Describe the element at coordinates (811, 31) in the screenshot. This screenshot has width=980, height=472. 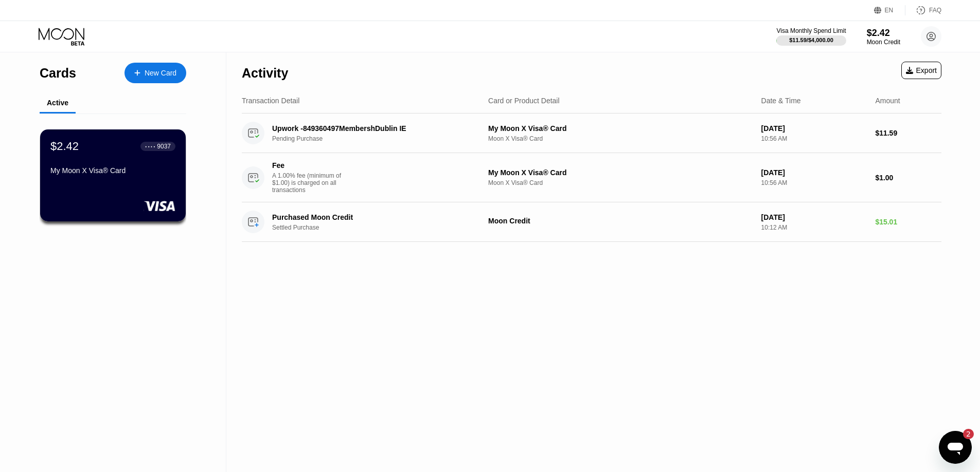
I see `div: Visa Monthly Spend Limit` at that location.